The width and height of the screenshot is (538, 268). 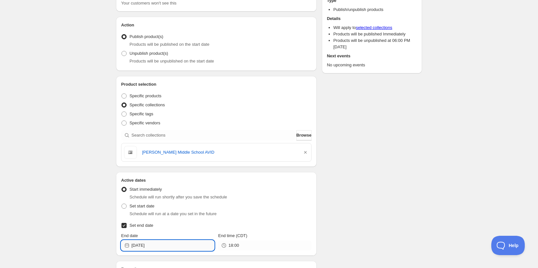 What do you see at coordinates (374, 27) in the screenshot?
I see `a: selected collections` at bounding box center [374, 27].